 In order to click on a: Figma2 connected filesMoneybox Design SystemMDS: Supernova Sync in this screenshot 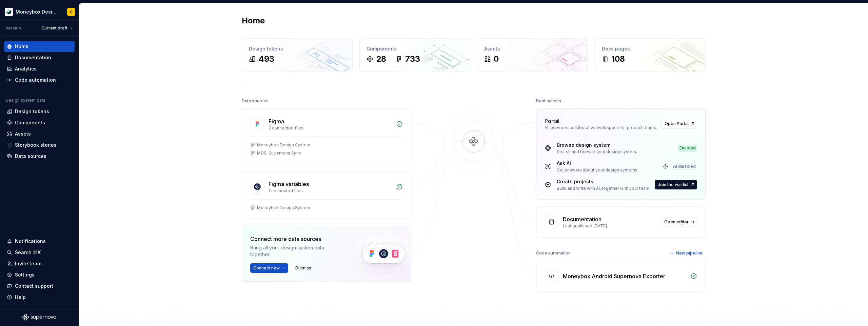, I will do `click(327, 136)`.